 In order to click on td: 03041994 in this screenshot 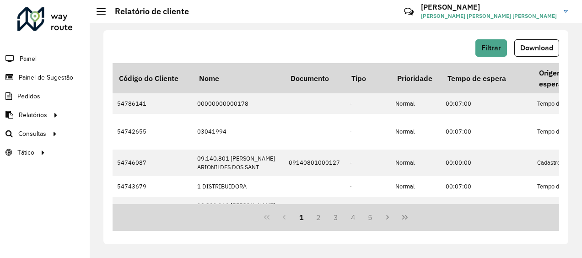, I will do `click(238, 132)`.